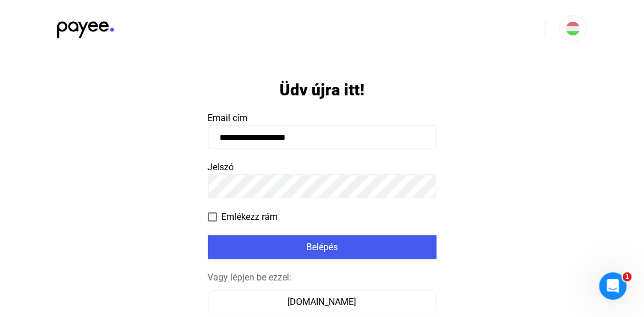 This screenshot has height=317, width=644. What do you see at coordinates (322, 247) in the screenshot?
I see `button: Belépés` at bounding box center [322, 247].